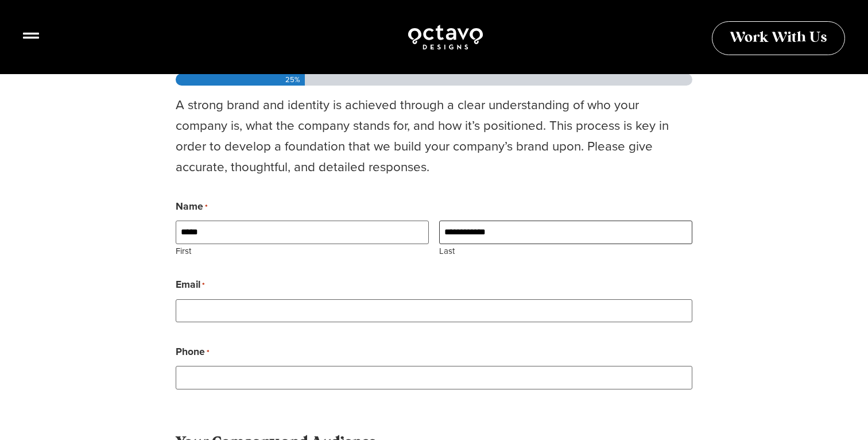 The width and height of the screenshot is (868, 440). Describe the element at coordinates (190, 285) in the screenshot. I see `label: Email` at that location.